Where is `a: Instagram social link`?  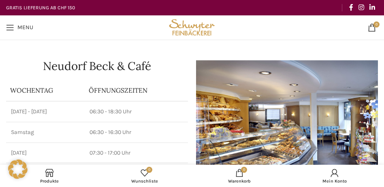 a: Instagram social link is located at coordinates (361, 7).